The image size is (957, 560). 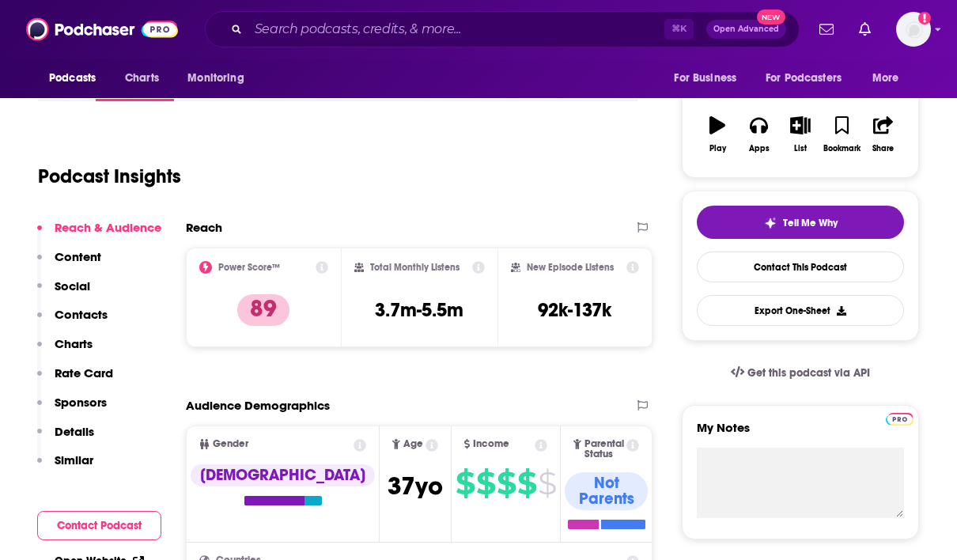 What do you see at coordinates (415, 485) in the screenshot?
I see `span: 37 yo` at bounding box center [415, 485].